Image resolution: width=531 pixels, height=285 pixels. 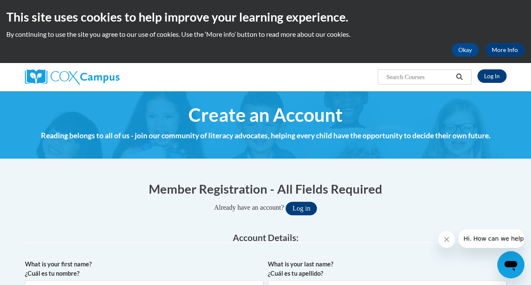 I want to click on a: More Info, so click(x=505, y=50).